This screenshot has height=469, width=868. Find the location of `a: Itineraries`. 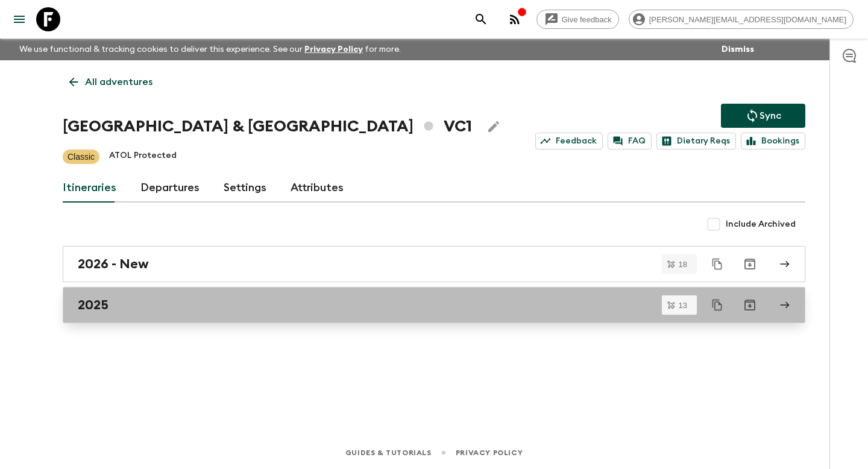

a: Itineraries is located at coordinates (89, 188).